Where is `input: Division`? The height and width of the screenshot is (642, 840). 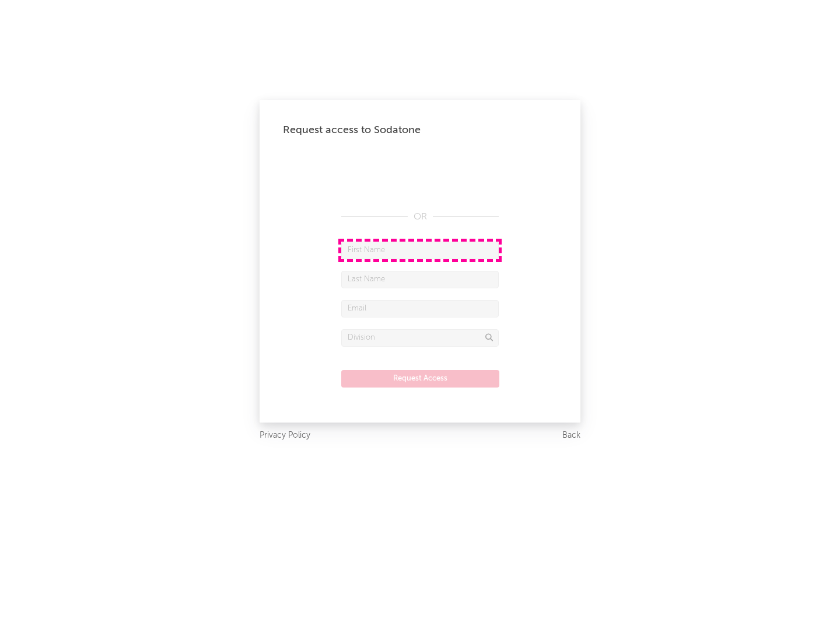 input: Division is located at coordinates (420, 338).